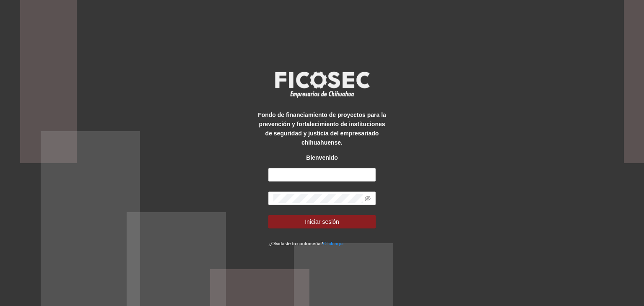 This screenshot has height=306, width=644. I want to click on span: eye-invisible, so click(368, 199).